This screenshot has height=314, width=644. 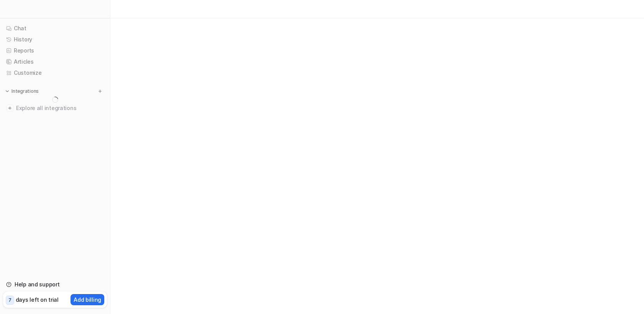 I want to click on a: Help and support, so click(x=55, y=284).